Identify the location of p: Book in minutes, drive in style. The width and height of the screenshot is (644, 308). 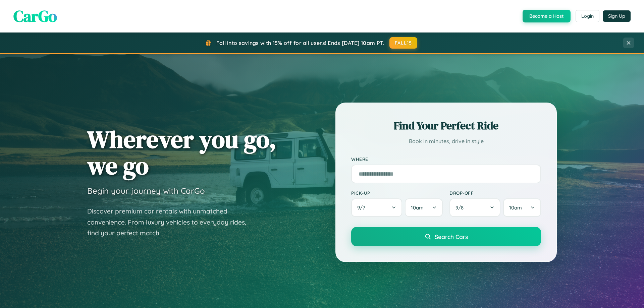
(446, 141).